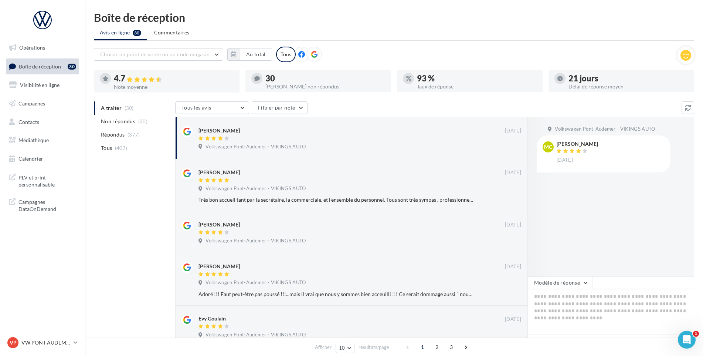 The width and height of the screenshot is (703, 356). What do you see at coordinates (342, 347) in the screenshot?
I see `span: 10` at bounding box center [342, 347].